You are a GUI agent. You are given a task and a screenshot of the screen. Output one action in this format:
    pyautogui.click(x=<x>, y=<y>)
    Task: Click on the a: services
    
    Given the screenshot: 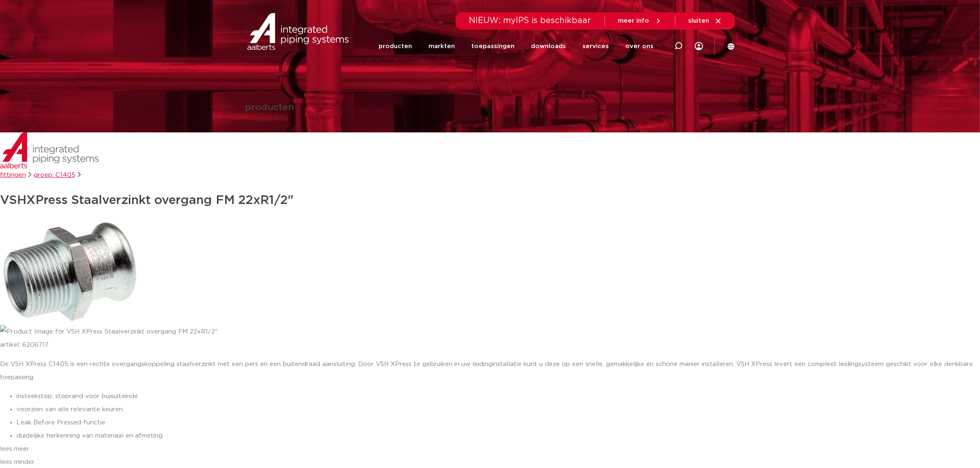 What is the action you would take?
    pyautogui.click(x=596, y=46)
    